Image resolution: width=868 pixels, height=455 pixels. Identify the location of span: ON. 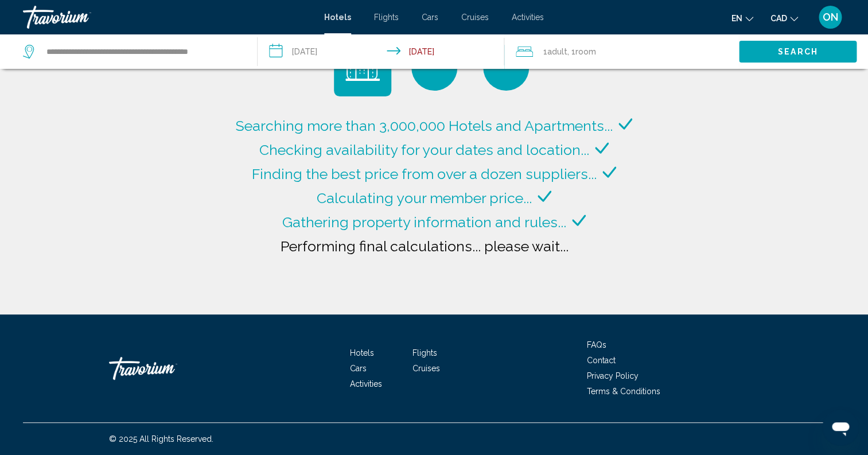
(830, 17).